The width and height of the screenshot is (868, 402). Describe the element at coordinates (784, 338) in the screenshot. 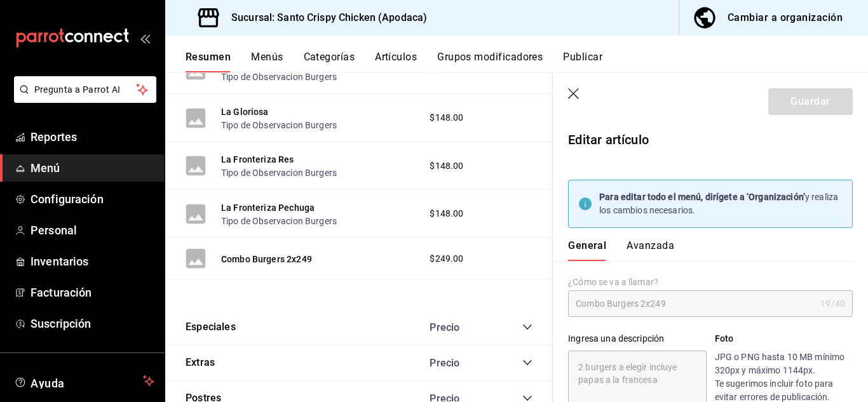

I see `p: Foto` at that location.